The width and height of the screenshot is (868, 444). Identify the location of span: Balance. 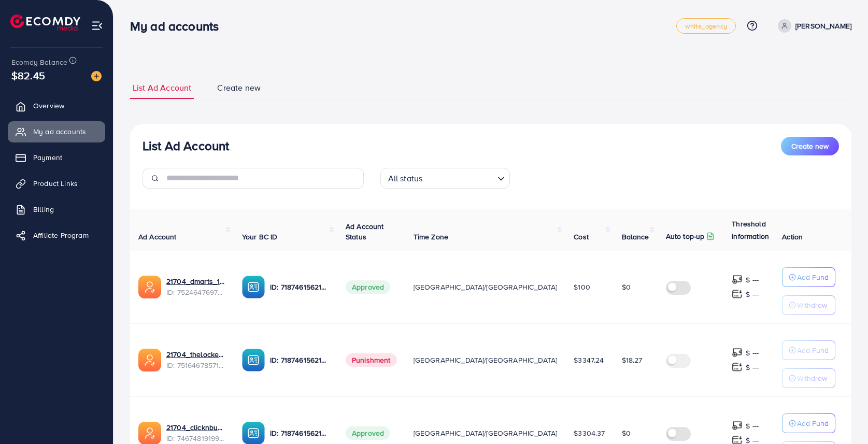
(635, 237).